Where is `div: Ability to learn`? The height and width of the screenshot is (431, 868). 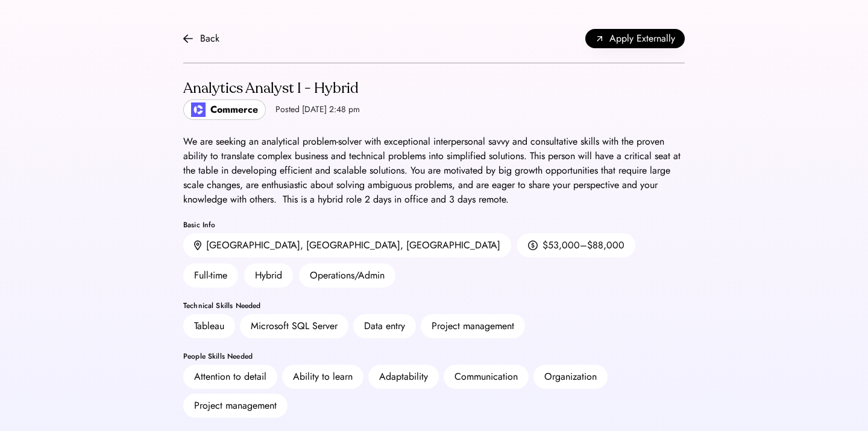 div: Ability to learn is located at coordinates (323, 376).